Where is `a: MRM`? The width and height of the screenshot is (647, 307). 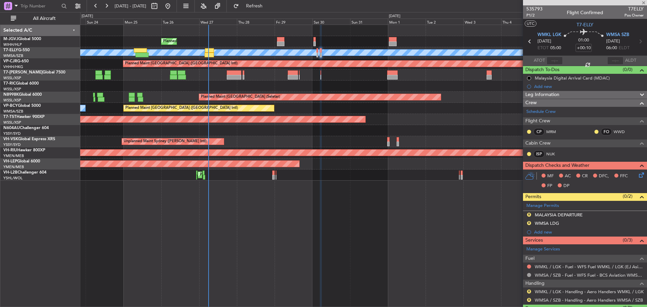
a: MRM is located at coordinates (554, 132).